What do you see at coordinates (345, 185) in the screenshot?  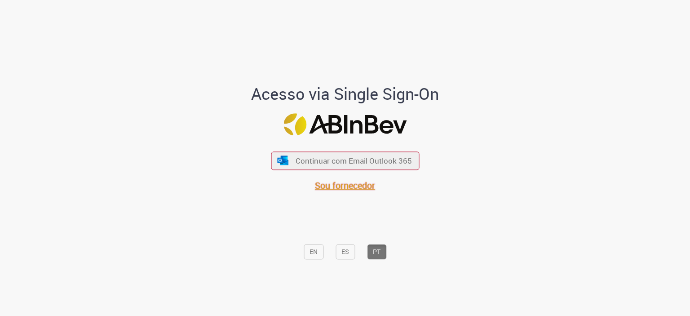 I see `span: Sou fornecedor` at bounding box center [345, 185].